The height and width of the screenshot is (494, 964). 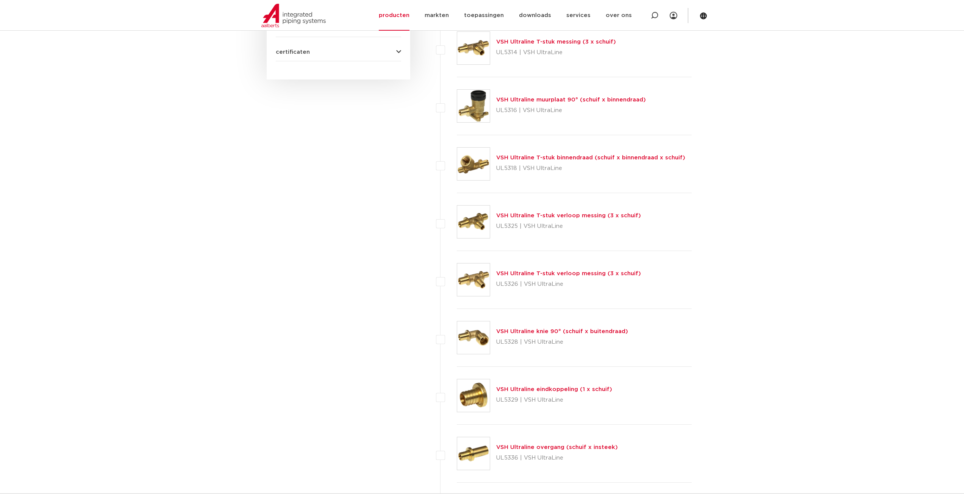 What do you see at coordinates (557, 447) in the screenshot?
I see `a: VSH Ultraline overgang (schuif x insteek)` at bounding box center [557, 447].